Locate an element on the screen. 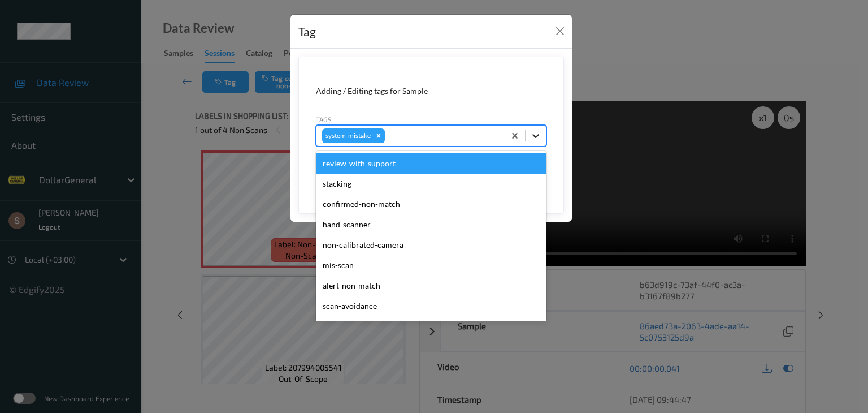 The width and height of the screenshot is (868, 413). div: mis-scan is located at coordinates (431, 265).